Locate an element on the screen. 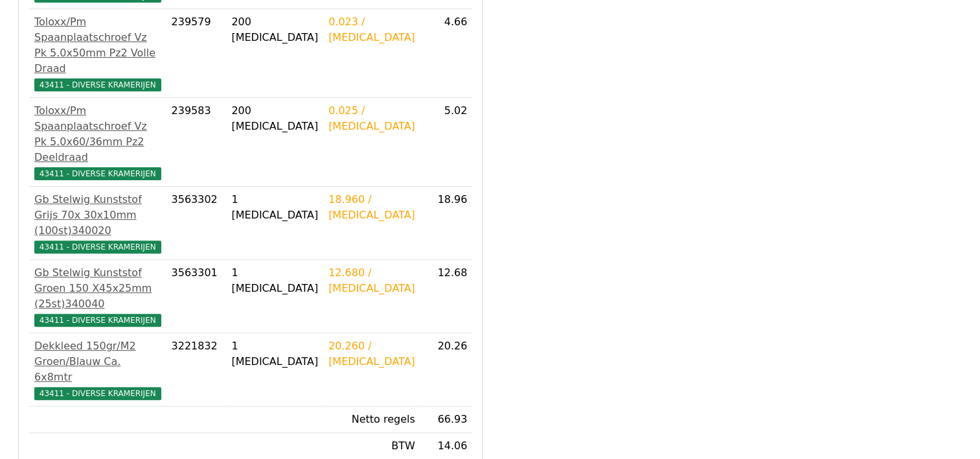 This screenshot has height=459, width=980. td: 20.26 is located at coordinates (446, 370).